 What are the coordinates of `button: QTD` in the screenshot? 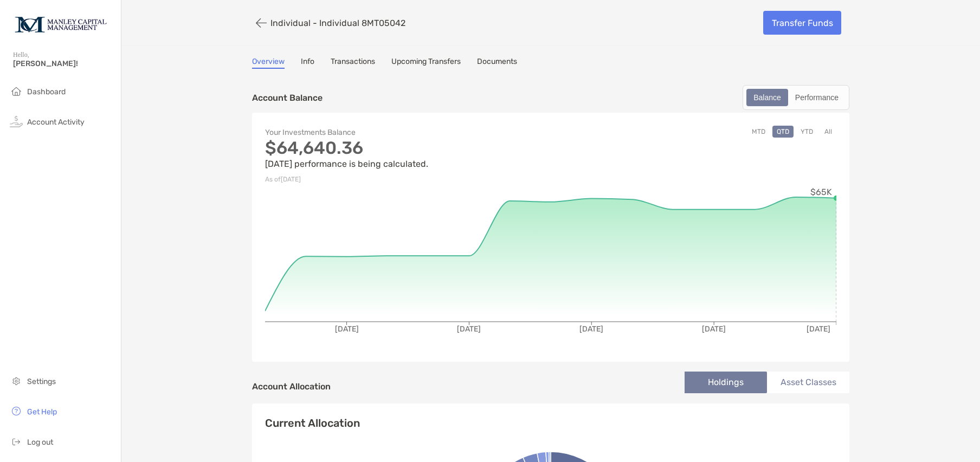 It's located at (782, 132).